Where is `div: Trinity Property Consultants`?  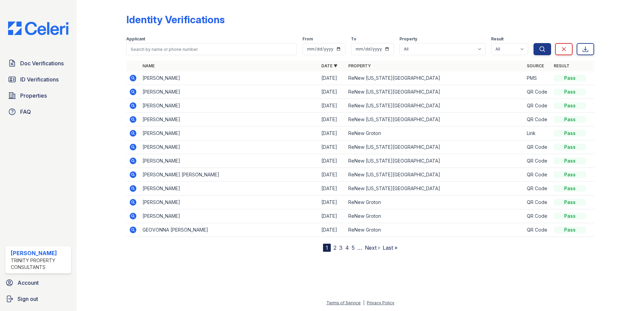
div: Trinity Property Consultants is located at coordinates (40, 264).